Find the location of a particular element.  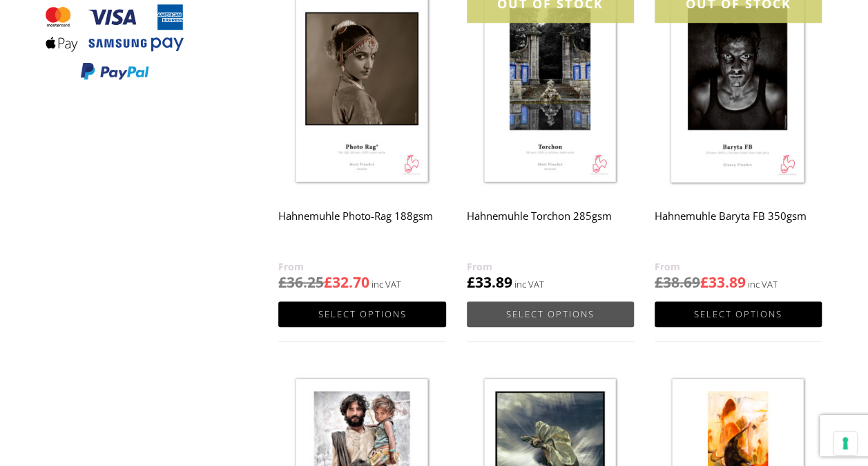

bdi: 38.69 is located at coordinates (678, 282).